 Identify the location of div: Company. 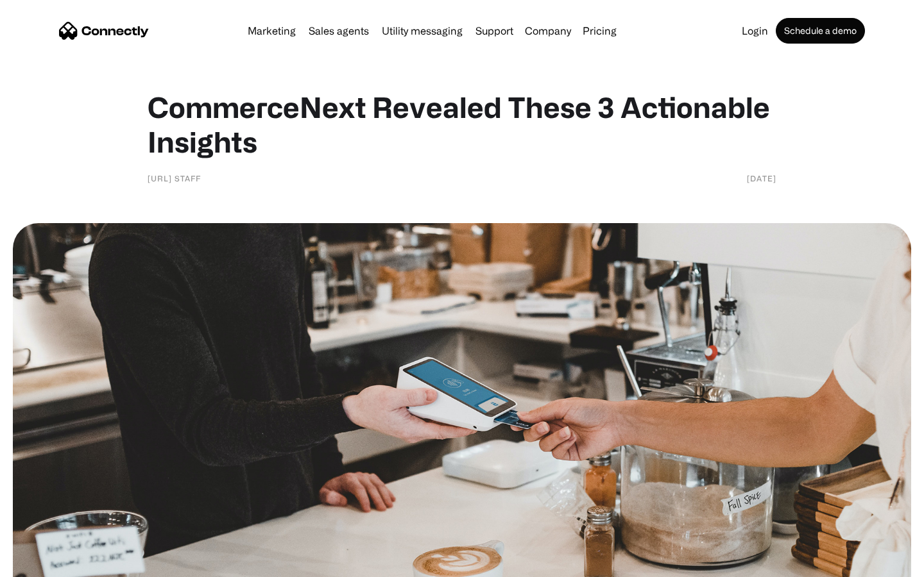
(548, 30).